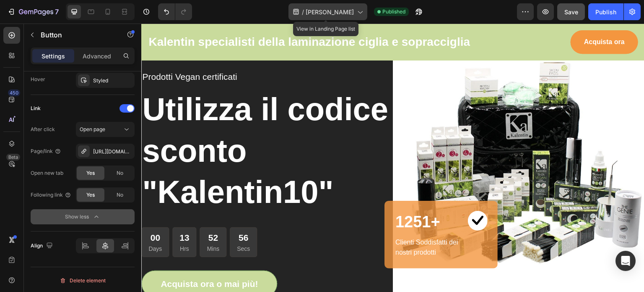 The image size is (644, 292). What do you see at coordinates (43, 225) in the screenshot?
I see `p: Hrs` at bounding box center [43, 225].